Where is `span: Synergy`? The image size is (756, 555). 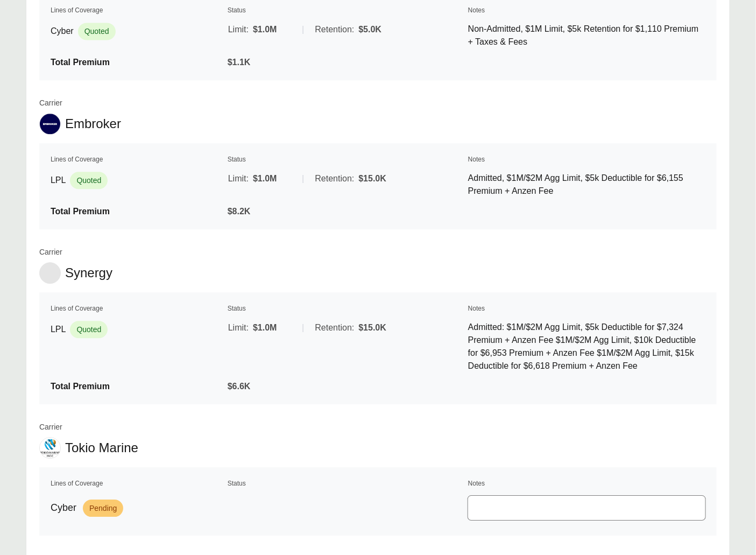
span: Synergy is located at coordinates (89, 273).